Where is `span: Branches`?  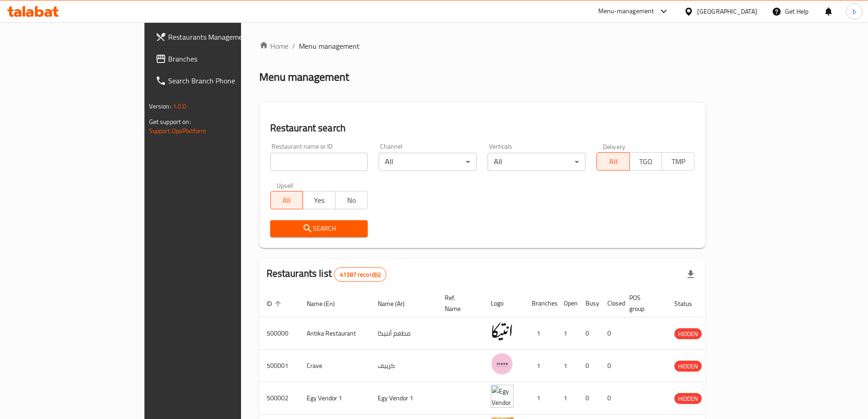
span: Branches is located at coordinates (225, 59).